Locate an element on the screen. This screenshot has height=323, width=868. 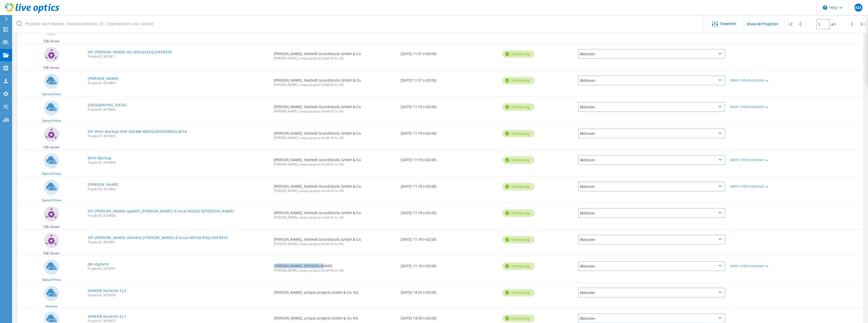
span: Projekt-ID: 3018811 is located at coordinates (178, 57).